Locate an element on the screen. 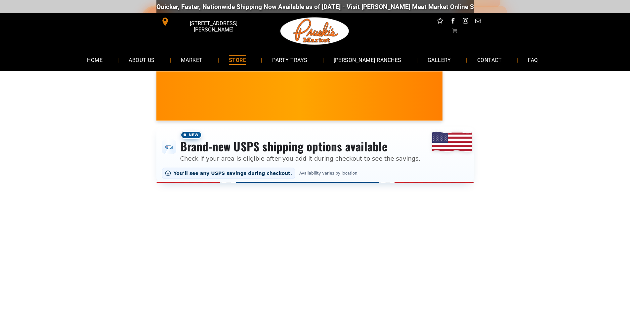 This screenshot has height=316, width=630. a: PARTY TRAYS is located at coordinates (290, 60).